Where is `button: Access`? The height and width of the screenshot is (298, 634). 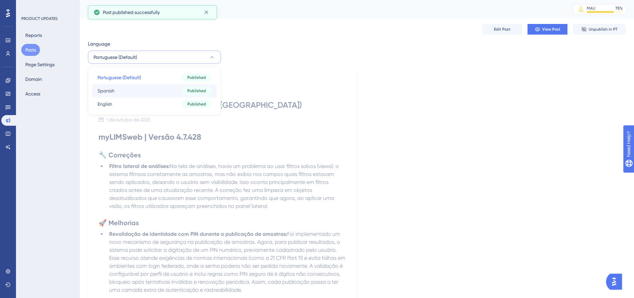 button: Access is located at coordinates (33, 94).